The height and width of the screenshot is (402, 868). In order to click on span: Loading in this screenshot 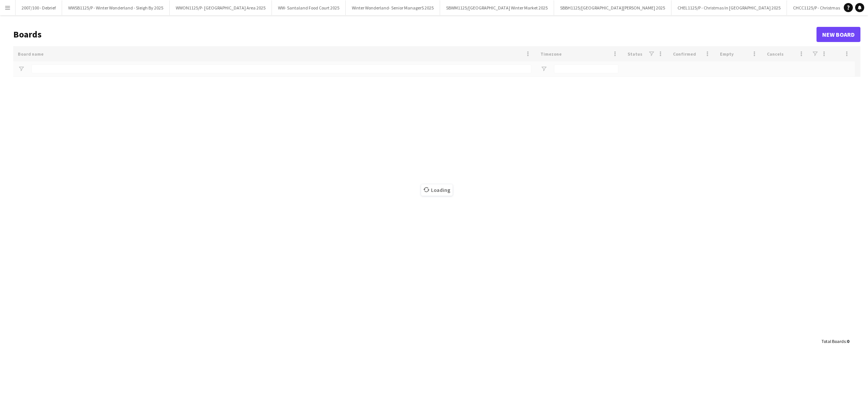, I will do `click(436, 190)`.